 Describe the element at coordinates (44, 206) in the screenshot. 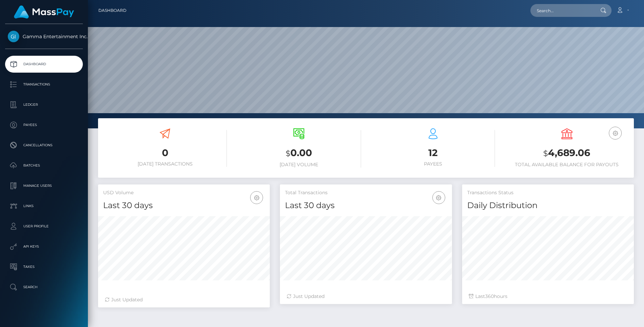

I see `p: Links` at that location.